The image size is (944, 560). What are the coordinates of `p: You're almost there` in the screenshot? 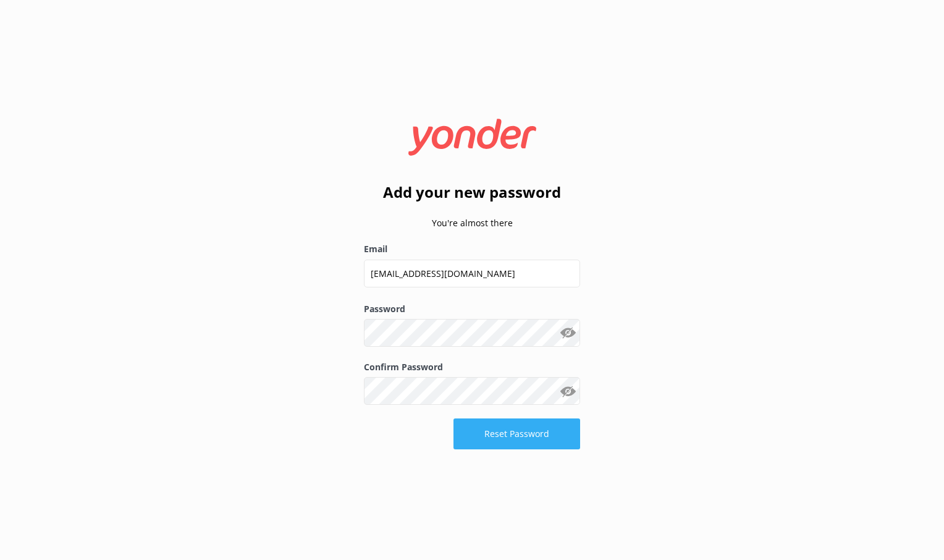 It's located at (472, 223).